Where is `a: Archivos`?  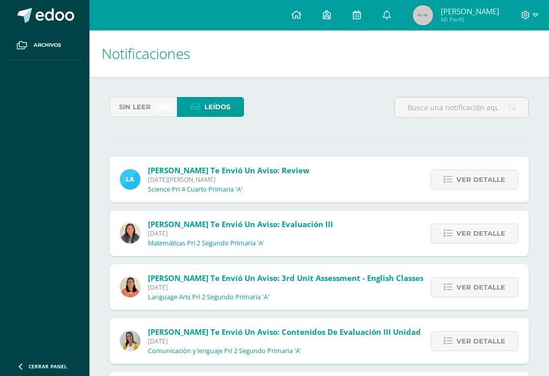
a: Archivos is located at coordinates (45, 45).